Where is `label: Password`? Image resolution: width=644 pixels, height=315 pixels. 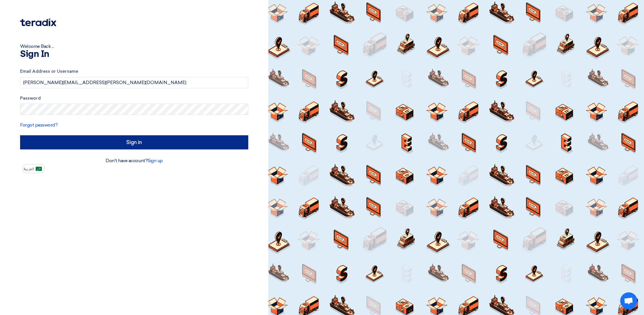
label: Password is located at coordinates (134, 98).